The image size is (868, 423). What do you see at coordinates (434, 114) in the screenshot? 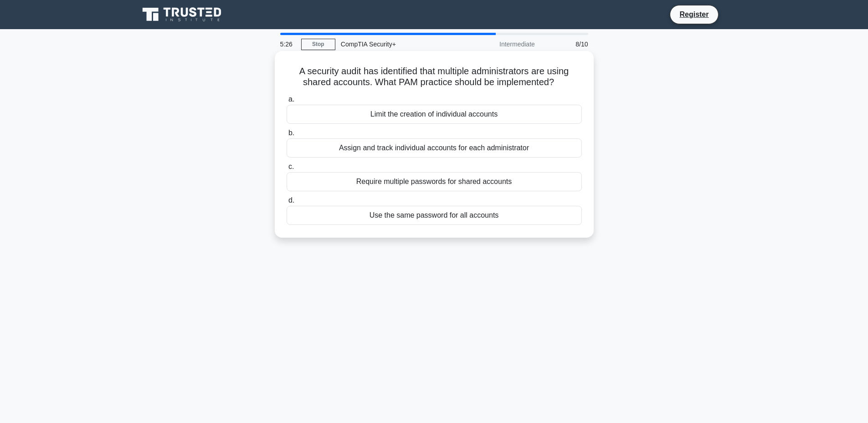
I see `div: Limit the creation of individual accounts` at bounding box center [434, 114].